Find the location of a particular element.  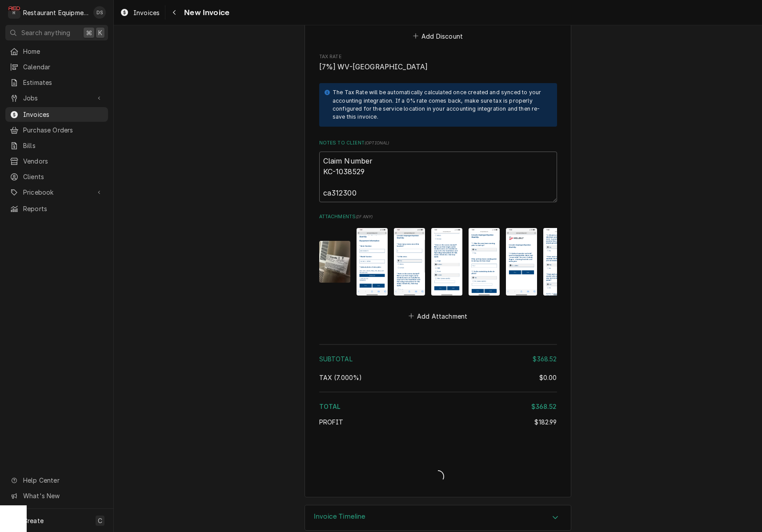

button: Search anything⌘K is located at coordinates (57, 32).